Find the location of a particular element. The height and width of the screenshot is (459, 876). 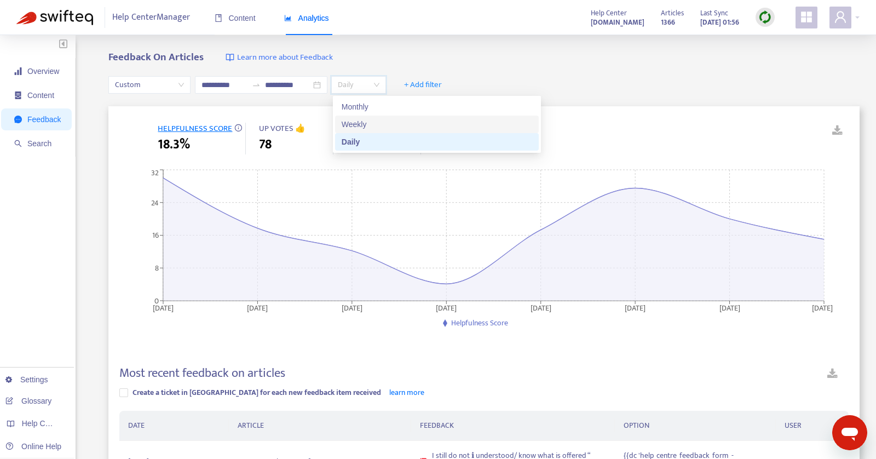

a: Learn more about Feedback is located at coordinates (279, 57).